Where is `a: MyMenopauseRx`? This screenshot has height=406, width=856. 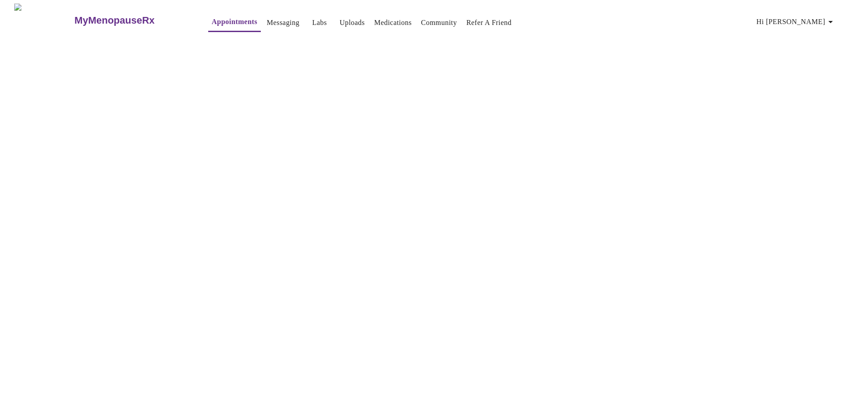
a: MyMenopauseRx is located at coordinates (132, 21).